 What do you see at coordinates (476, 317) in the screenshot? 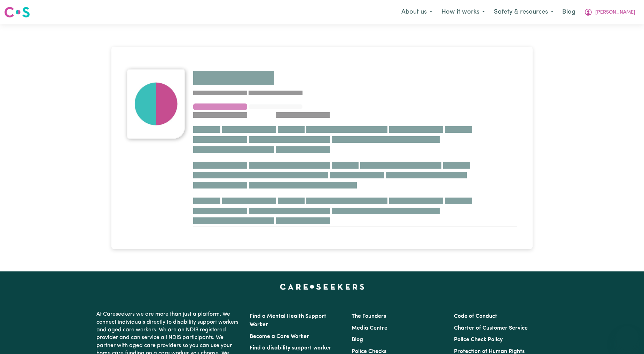
I see `a: Code of Conduct` at bounding box center [476, 317].